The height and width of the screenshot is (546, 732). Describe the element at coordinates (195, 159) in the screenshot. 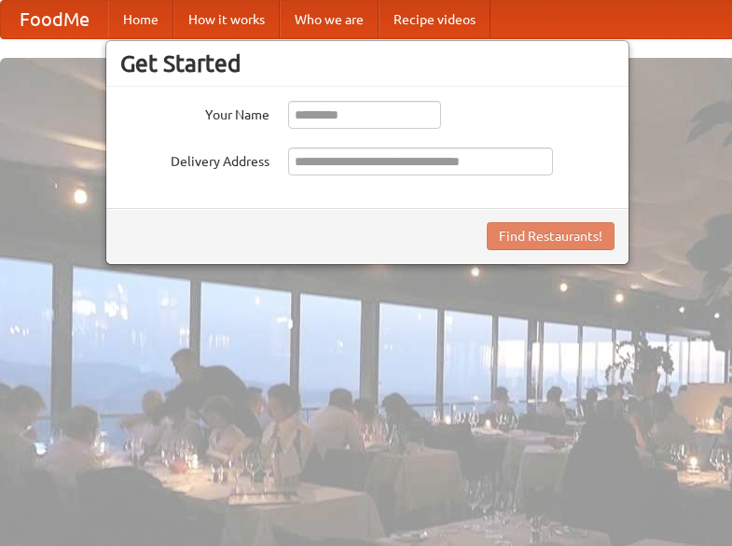

I see `label: Delivery Address` at that location.